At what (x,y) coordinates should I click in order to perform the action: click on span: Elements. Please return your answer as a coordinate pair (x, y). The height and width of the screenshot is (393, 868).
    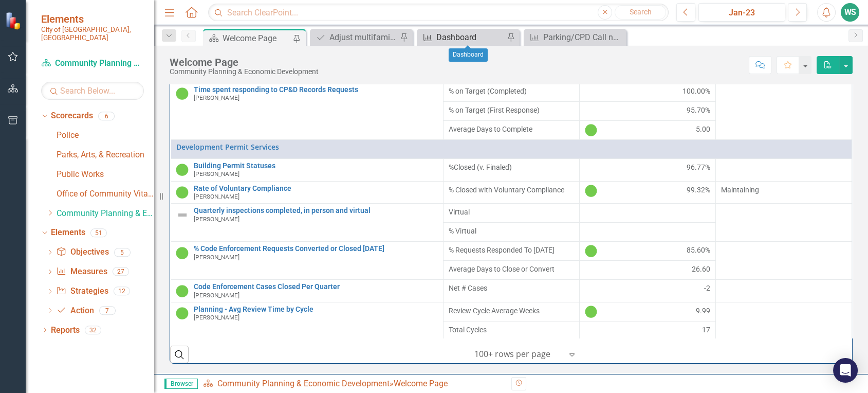
    Looking at the image, I should click on (93, 19).